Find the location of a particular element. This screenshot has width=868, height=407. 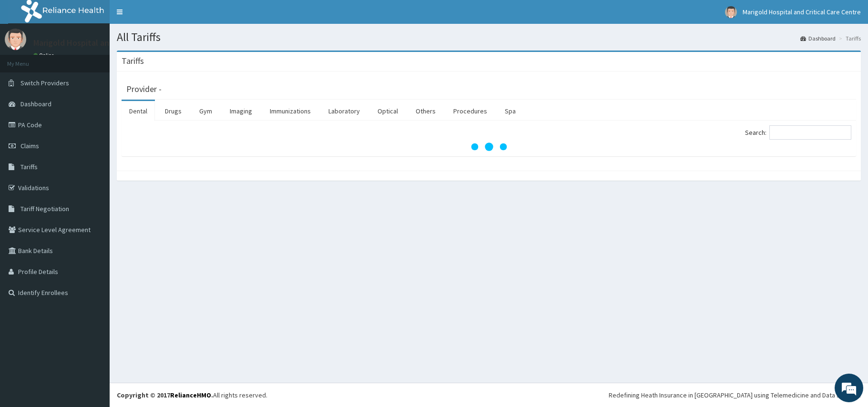

span: Claims is located at coordinates (30, 146).